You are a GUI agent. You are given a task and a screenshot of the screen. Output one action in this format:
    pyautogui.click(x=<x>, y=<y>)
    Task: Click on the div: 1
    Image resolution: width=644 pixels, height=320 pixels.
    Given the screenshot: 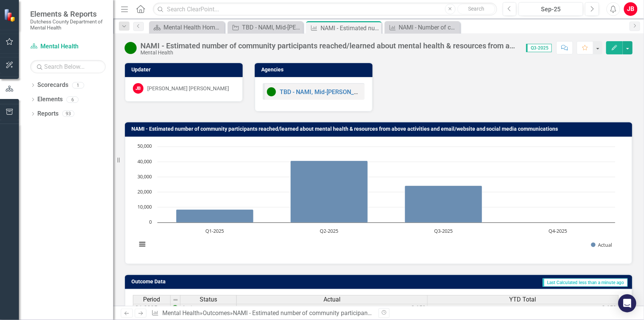 What is the action you would take?
    pyautogui.click(x=78, y=85)
    